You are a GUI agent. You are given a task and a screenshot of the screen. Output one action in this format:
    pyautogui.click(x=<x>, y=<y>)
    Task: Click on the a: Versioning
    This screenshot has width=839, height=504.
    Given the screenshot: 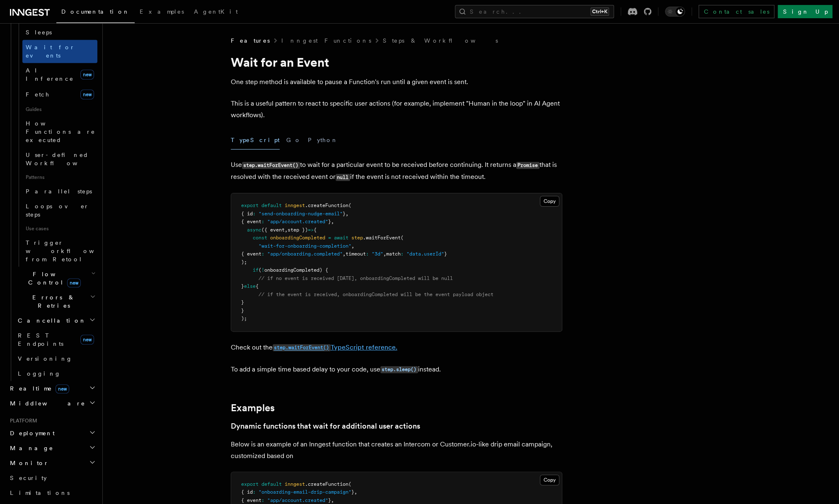 What is the action you would take?
    pyautogui.click(x=56, y=359)
    